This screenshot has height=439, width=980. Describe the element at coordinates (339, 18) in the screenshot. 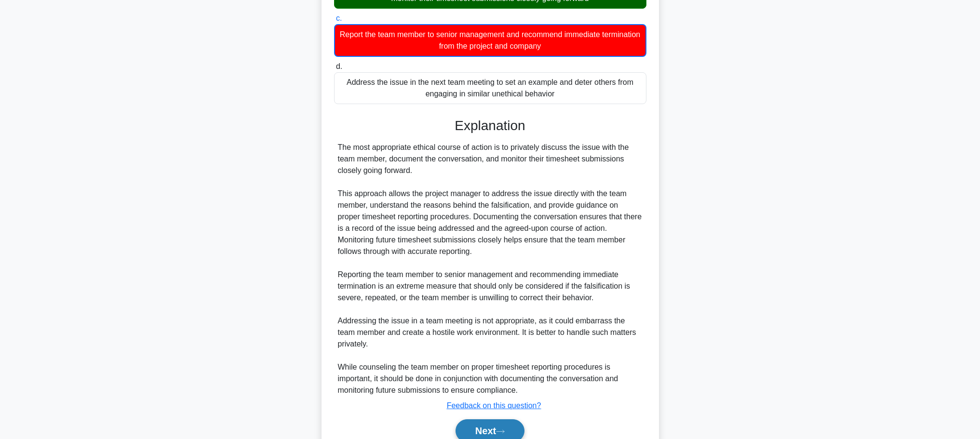

I see `span: c.` at that location.